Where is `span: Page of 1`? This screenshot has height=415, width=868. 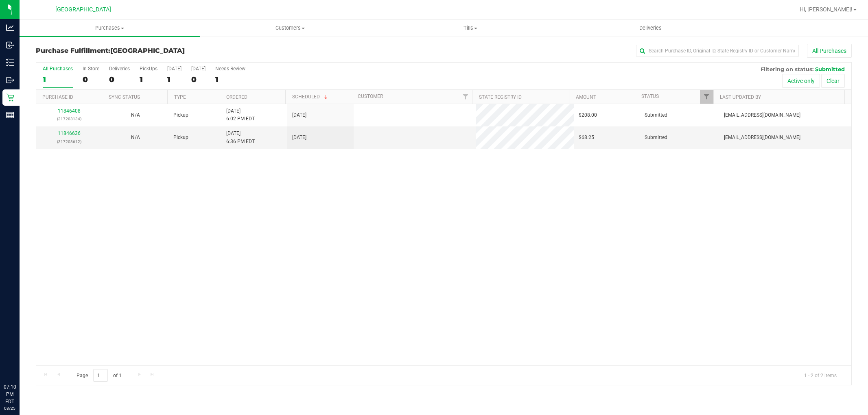 span: Page of 1 is located at coordinates (99, 375).